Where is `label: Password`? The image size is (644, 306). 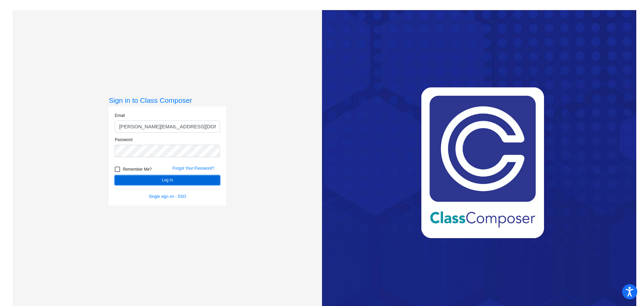
label: Password is located at coordinates (123, 140).